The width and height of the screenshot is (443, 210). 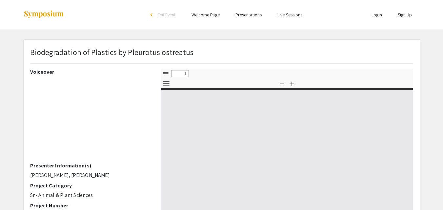 I want to click on button: Toggle Sidebar, so click(x=166, y=73).